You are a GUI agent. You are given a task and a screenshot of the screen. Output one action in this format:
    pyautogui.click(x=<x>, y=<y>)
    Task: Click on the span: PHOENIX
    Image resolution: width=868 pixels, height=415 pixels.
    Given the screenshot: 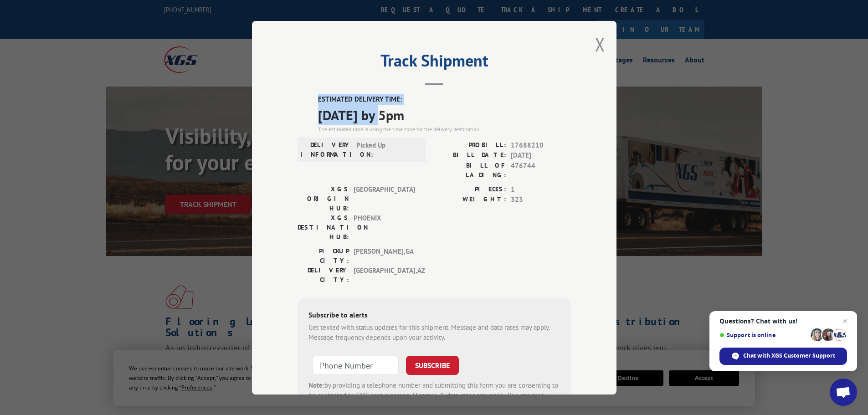 What is the action you would take?
    pyautogui.click(x=384, y=227)
    